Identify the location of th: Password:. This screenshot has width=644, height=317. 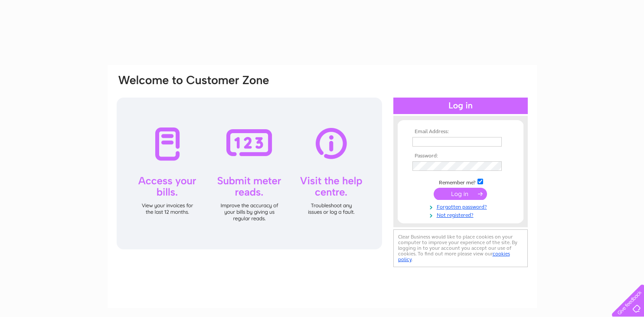
(461, 156).